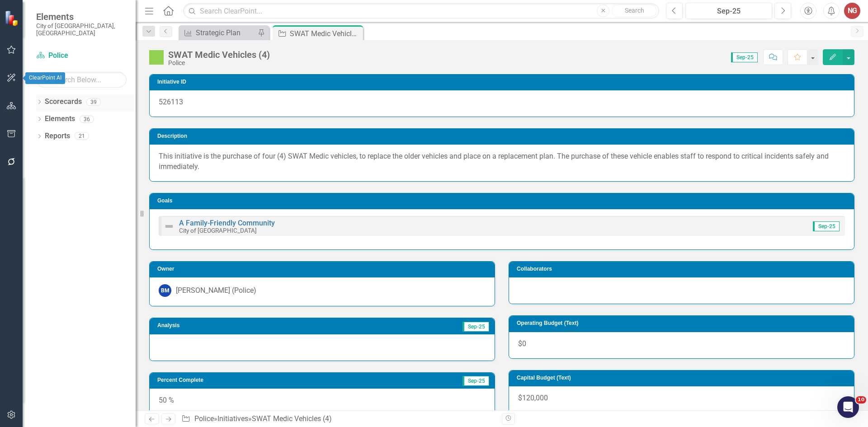 The image size is (868, 427). What do you see at coordinates (503, 201) in the screenshot?
I see `h3: Goals` at bounding box center [503, 201].